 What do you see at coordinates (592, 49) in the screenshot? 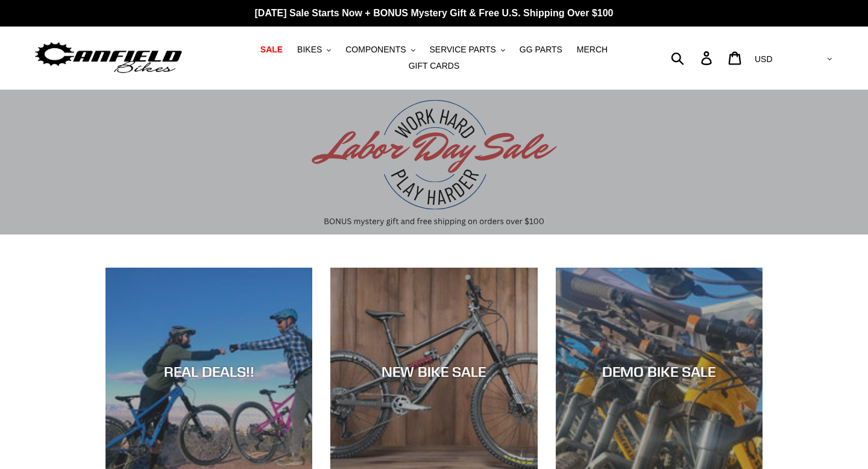
I see `a: MERCH` at bounding box center [592, 49].